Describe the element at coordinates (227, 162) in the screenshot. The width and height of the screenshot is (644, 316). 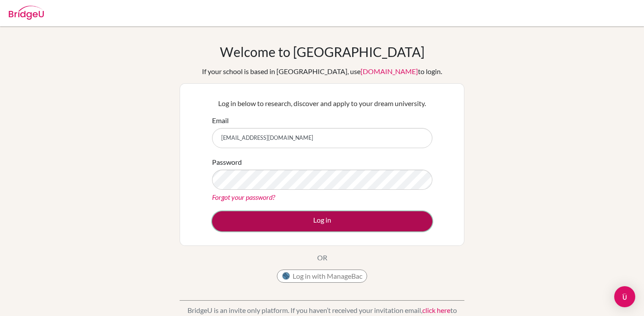
I see `label: Password` at that location.